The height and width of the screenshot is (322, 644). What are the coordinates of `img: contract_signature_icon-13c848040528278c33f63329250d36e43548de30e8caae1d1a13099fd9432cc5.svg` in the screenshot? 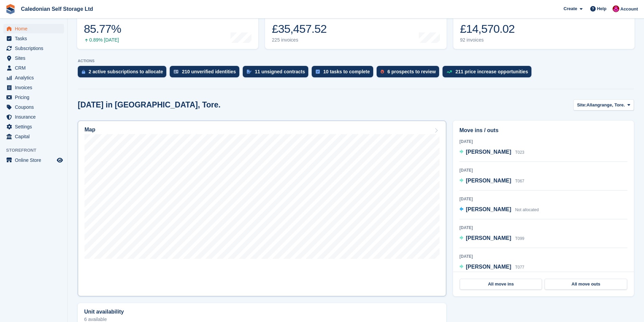 It's located at (249, 71).